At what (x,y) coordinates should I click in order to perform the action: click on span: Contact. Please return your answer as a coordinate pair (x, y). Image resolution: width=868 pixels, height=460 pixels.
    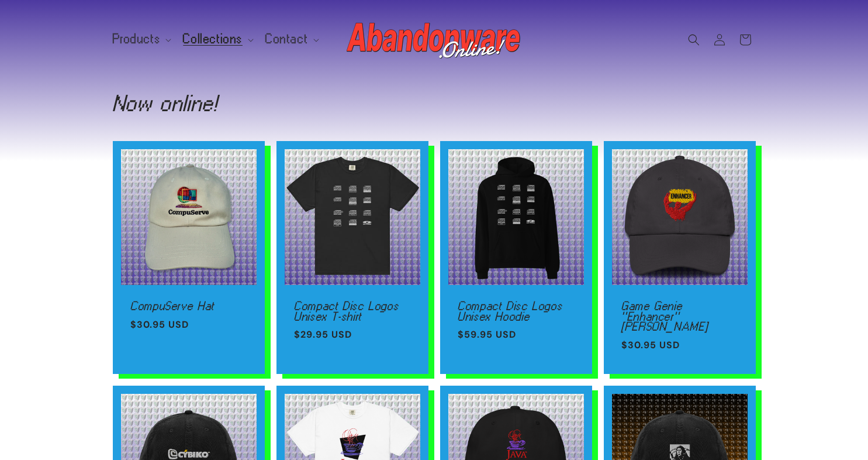
    Looking at the image, I should click on (287, 40).